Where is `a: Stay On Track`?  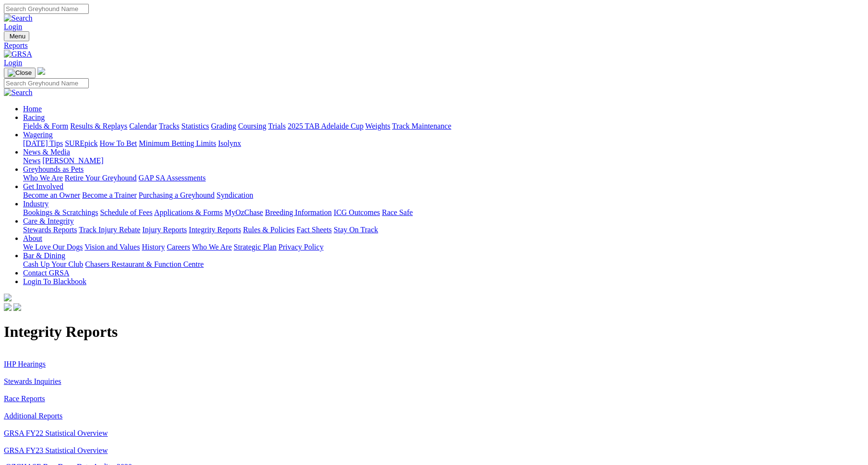 a: Stay On Track is located at coordinates (356, 229).